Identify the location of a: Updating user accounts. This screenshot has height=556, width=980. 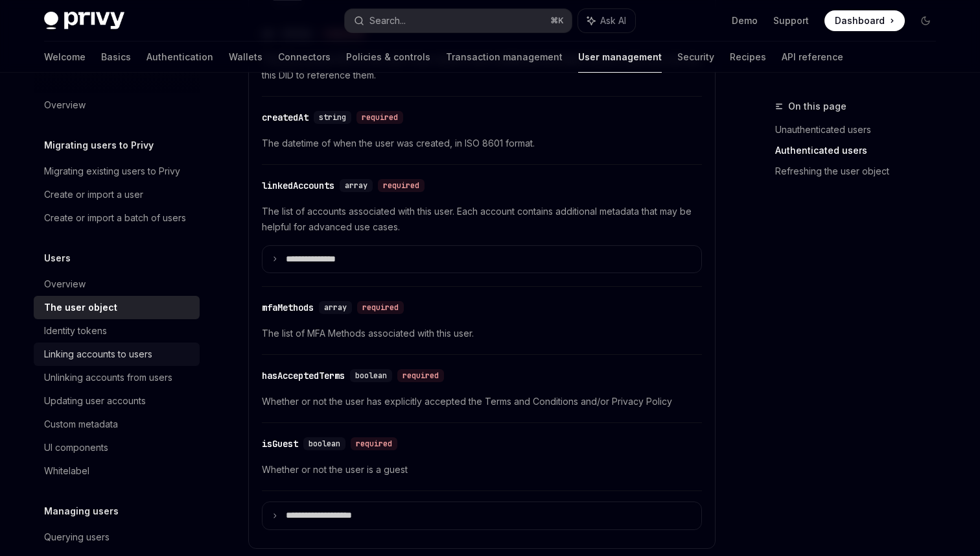
(117, 401).